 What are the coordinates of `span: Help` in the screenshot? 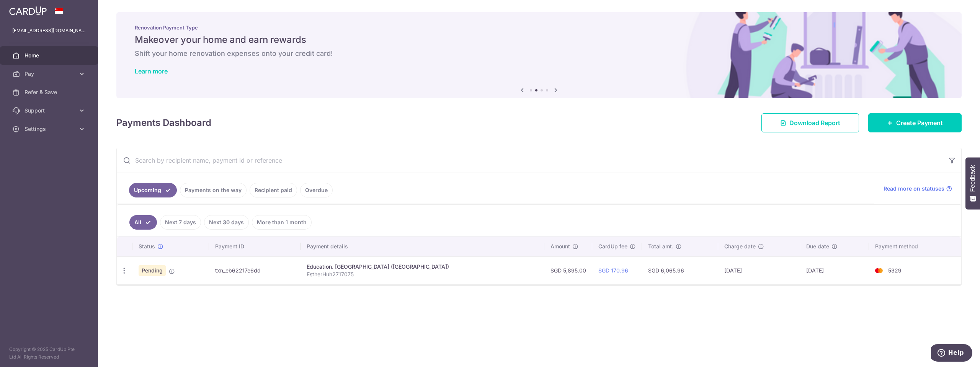 It's located at (25, 8).